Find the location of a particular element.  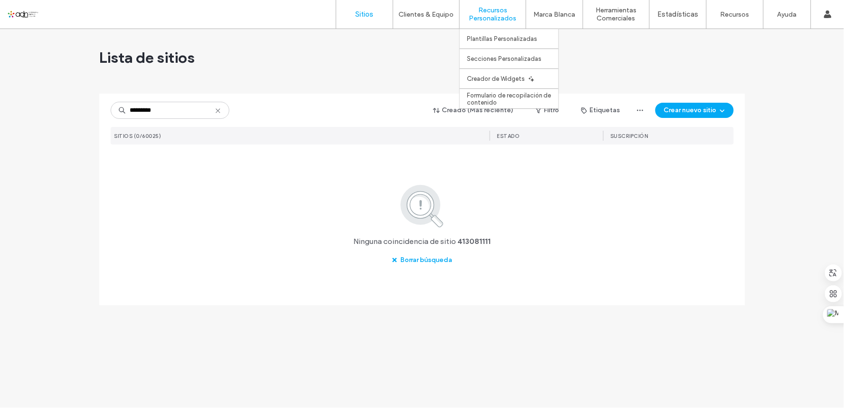

label: Estadísticas is located at coordinates (678, 14).